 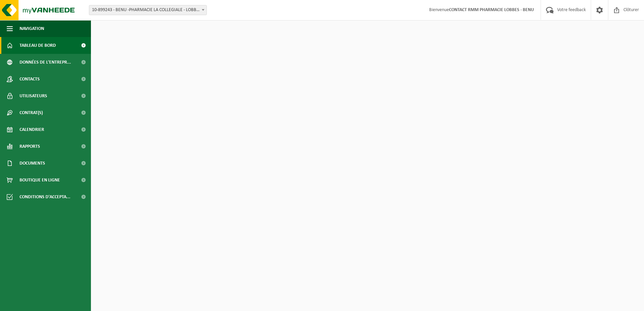 I want to click on span: Conditions d'accepta..., so click(x=45, y=197).